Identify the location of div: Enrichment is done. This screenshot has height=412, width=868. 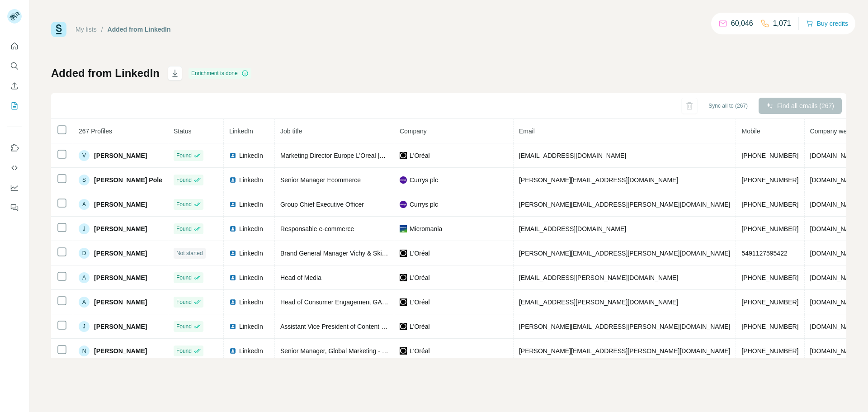
(220, 74).